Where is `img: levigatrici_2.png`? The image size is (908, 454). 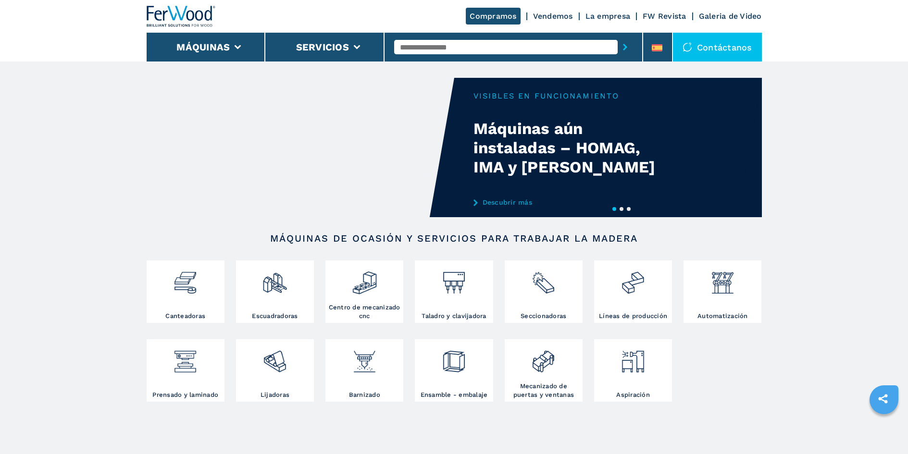
img: levigatrici_2.png is located at coordinates (274, 358).